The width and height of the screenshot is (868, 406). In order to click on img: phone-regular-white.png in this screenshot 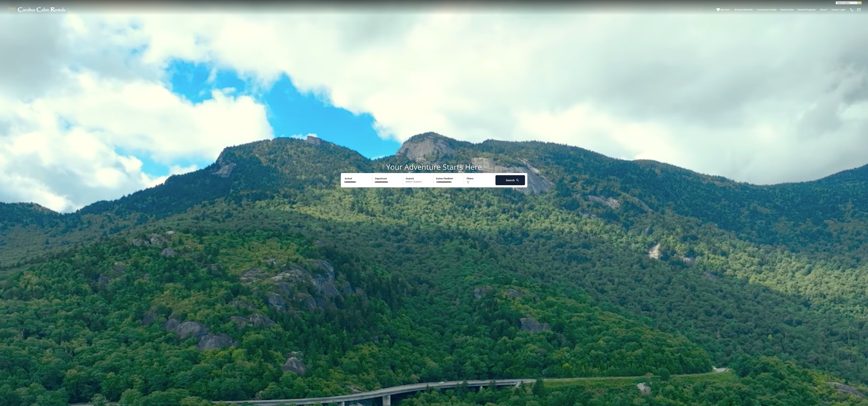, I will do `click(852, 10)`.